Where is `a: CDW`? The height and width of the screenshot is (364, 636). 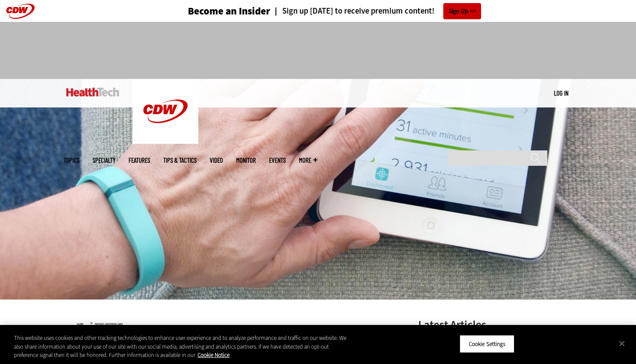 a: CDW is located at coordinates (165, 141).